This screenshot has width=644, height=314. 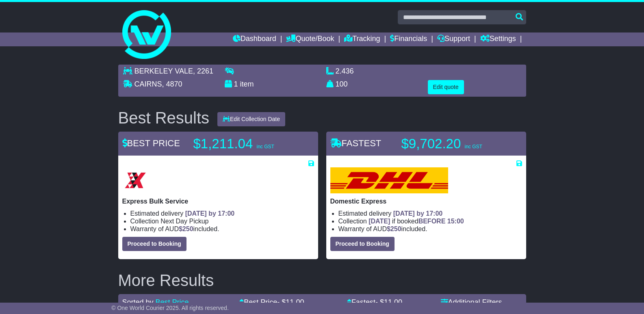 I want to click on p: $9,702.20, so click(x=452, y=144).